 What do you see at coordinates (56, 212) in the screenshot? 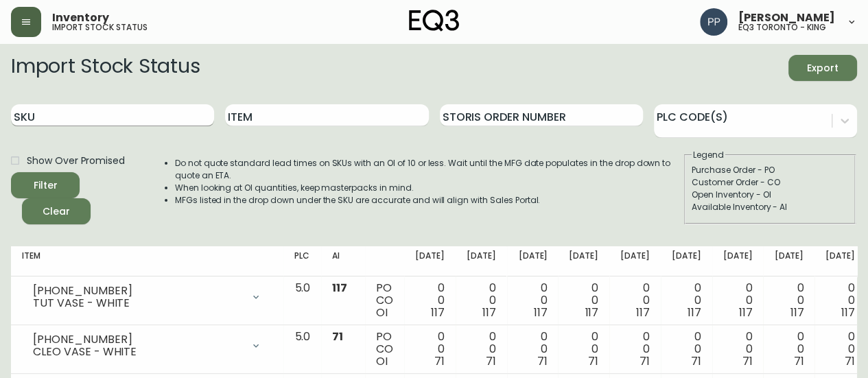
I see `button: Clear` at bounding box center [56, 212].